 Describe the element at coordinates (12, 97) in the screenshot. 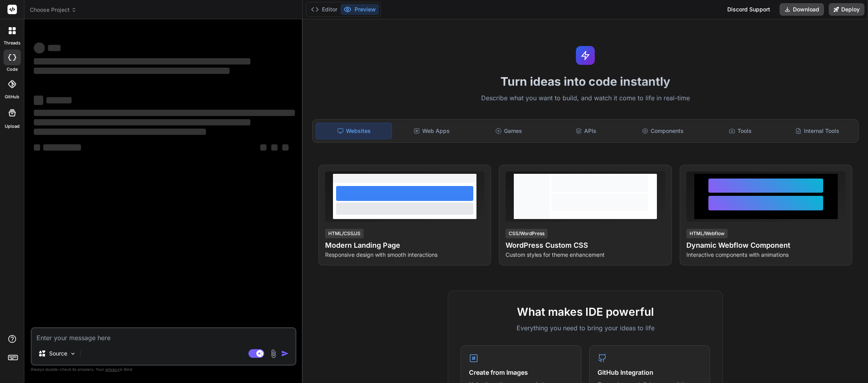

I see `label: GitHub` at that location.